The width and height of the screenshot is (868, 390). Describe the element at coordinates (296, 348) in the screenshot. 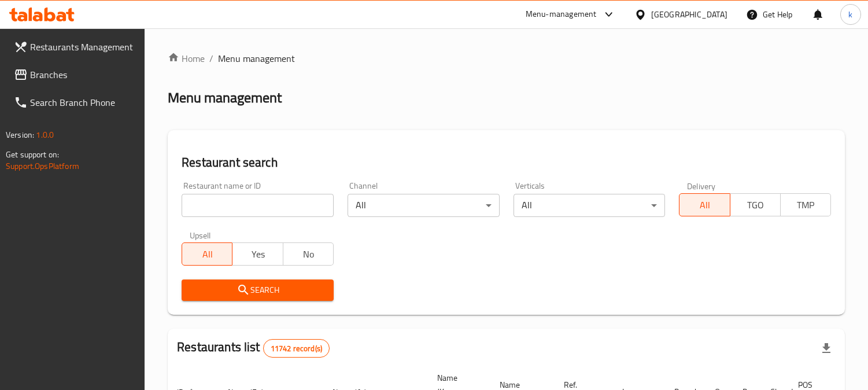

I see `span: 11742 record(s)` at that location.